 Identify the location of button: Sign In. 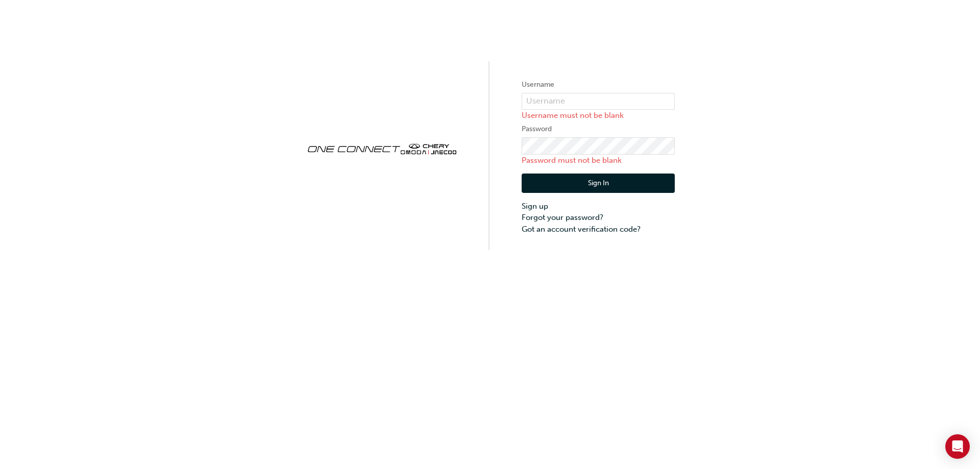
(598, 183).